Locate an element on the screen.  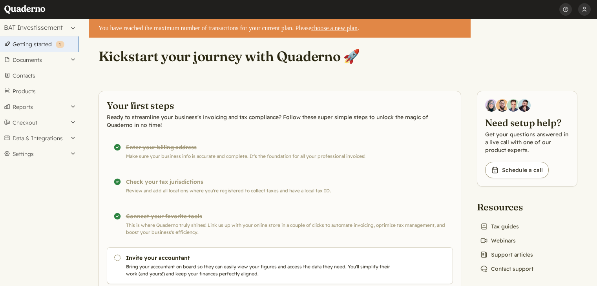
img: Javier Rubio, DevRel at Quaderno is located at coordinates (524, 106).